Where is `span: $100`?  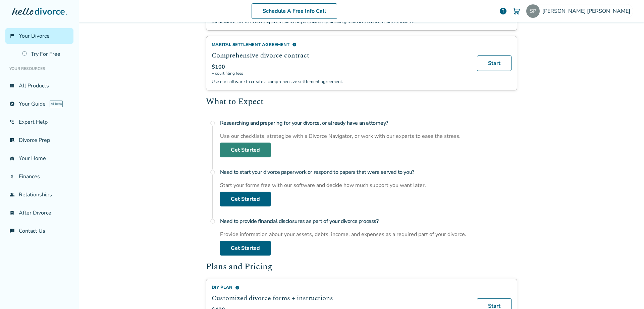
span: $100 is located at coordinates (219, 67).